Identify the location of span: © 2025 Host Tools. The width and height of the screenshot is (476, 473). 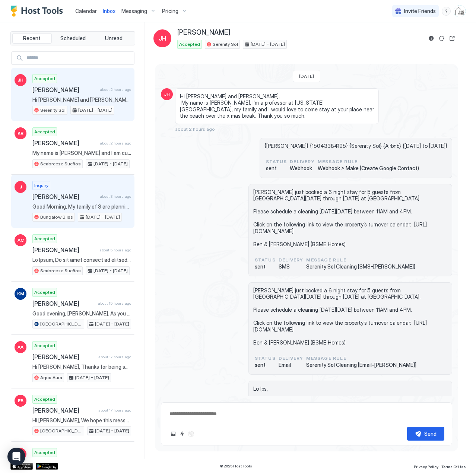
(236, 466).